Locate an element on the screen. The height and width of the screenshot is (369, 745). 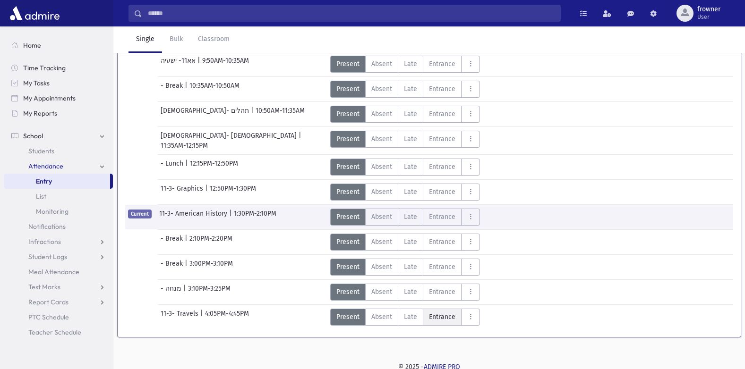
span: Test Marks is located at coordinates (44, 287).